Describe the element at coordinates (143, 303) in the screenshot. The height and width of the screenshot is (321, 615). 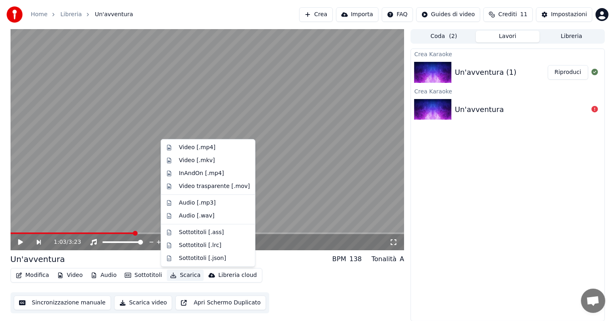
I see `button: Scarica video` at that location.